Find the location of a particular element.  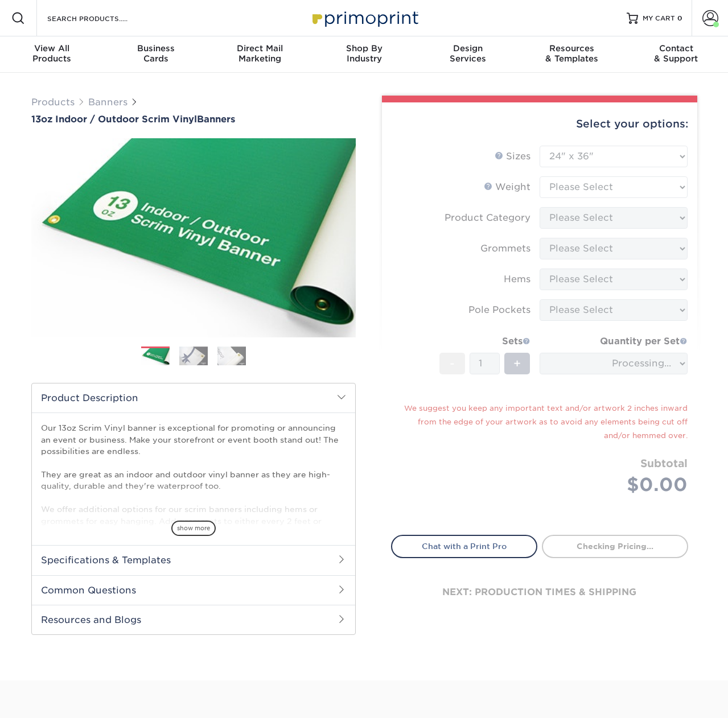

span: Direct Mail is located at coordinates (260, 49).